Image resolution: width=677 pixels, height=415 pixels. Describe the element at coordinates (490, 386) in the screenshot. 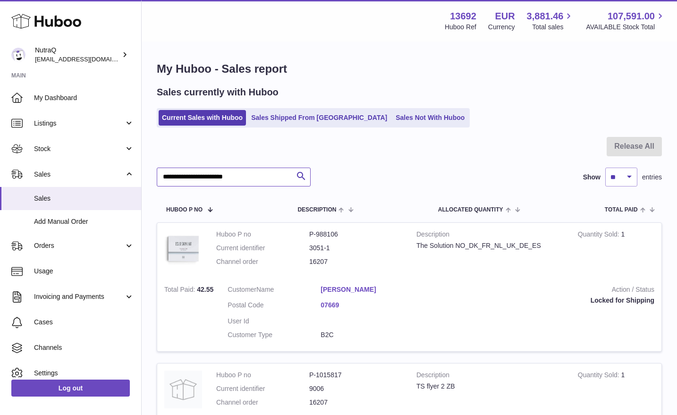

I see `div: TS flyer 2 ZB` at that location.